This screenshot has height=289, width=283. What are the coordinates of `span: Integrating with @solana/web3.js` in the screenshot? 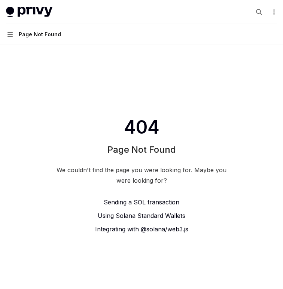 It's located at (141, 229).